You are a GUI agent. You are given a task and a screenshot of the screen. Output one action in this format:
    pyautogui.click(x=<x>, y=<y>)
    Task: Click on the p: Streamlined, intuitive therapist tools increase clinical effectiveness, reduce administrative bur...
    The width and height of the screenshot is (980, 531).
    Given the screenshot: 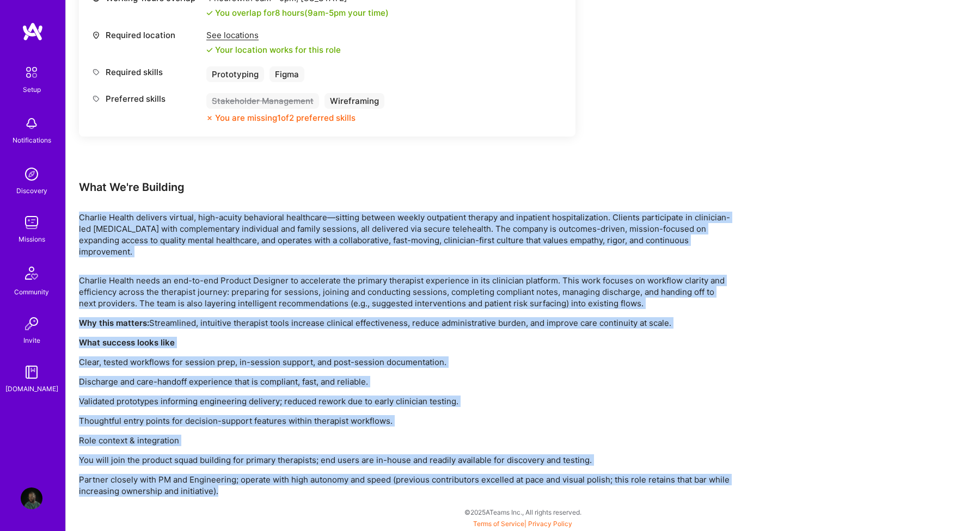 What is the action you would take?
    pyautogui.click(x=405, y=323)
    